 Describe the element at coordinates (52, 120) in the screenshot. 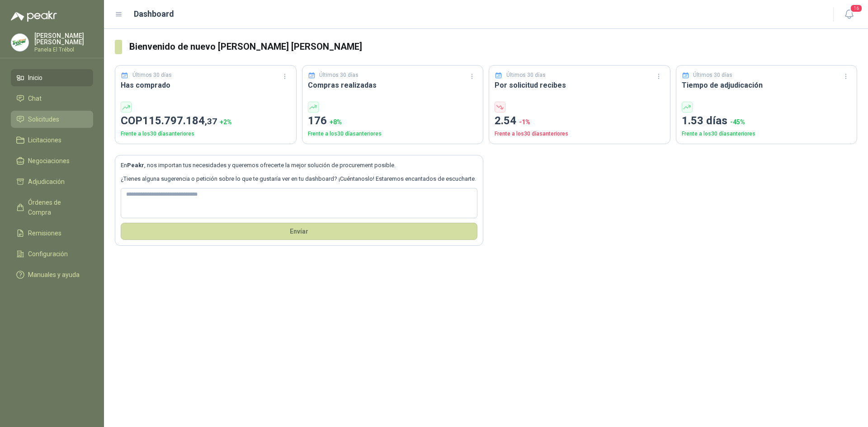

I see `a: Solicitudes` at that location.